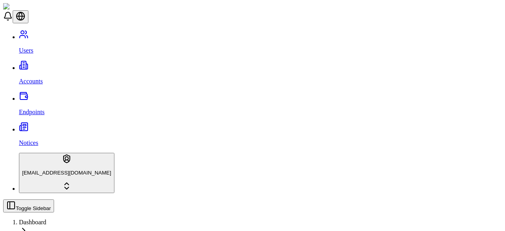  What do you see at coordinates (28, 206) in the screenshot?
I see `button: Toggle Sidebar` at bounding box center [28, 206].